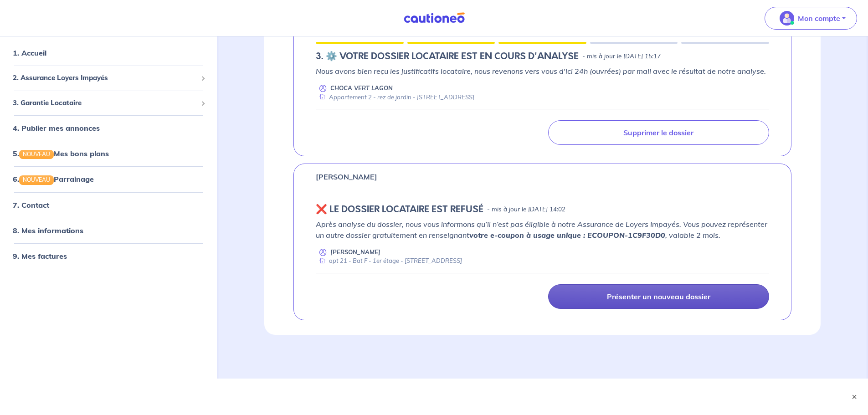 Image resolution: width=868 pixels, height=415 pixels. What do you see at coordinates (542, 71) in the screenshot?
I see `p: Nous avons bien reçu les justificatifs locataire, nous revenons vers vous d'ici 24h (ouvrées) par...` at bounding box center [542, 71].